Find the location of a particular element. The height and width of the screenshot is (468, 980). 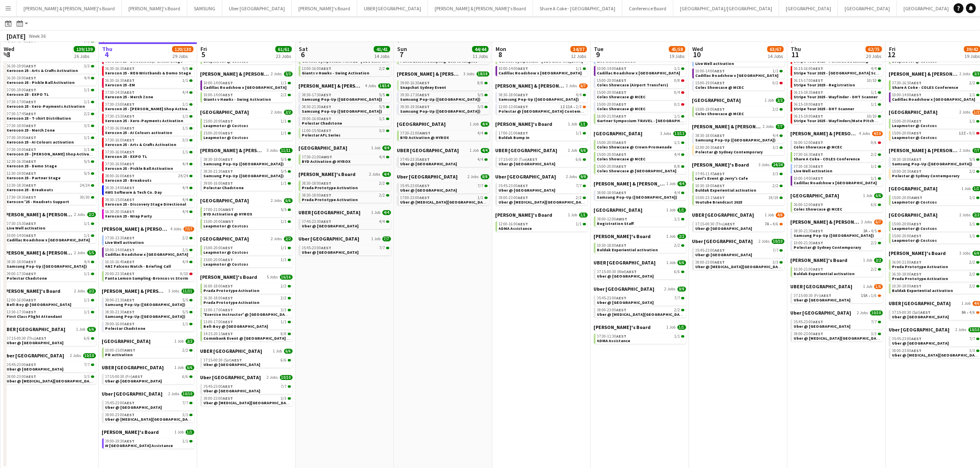

a: 07:30-17:45AEST2/2Xerocon 25 - T-shirt Distribution is located at coordinates (50, 115).